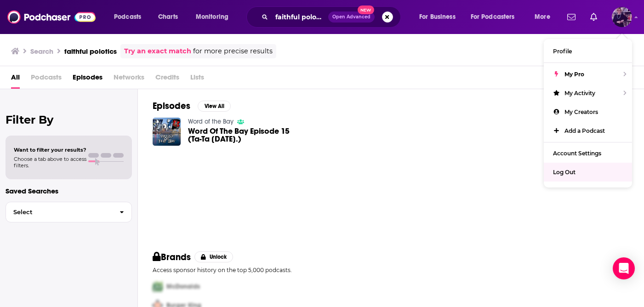  I want to click on span: Want to filter your results?, so click(50, 150).